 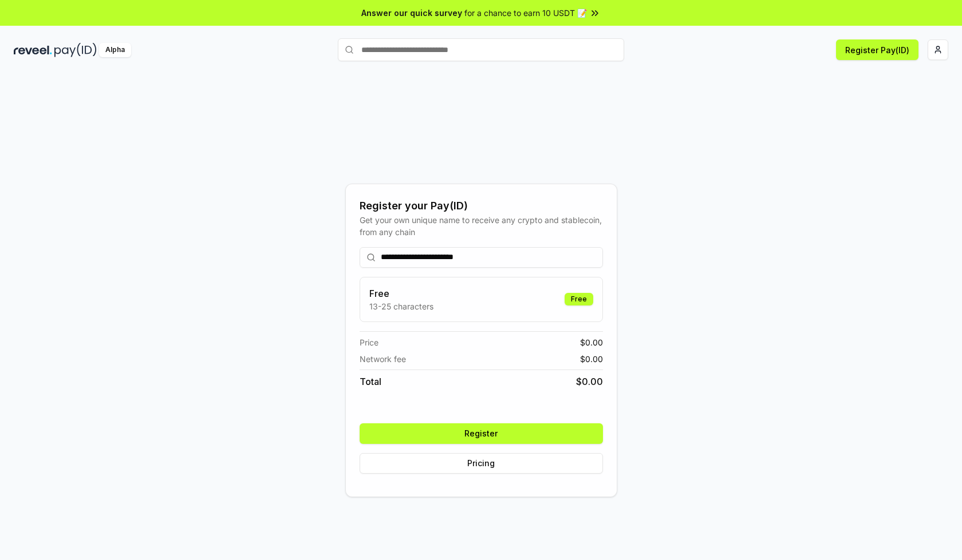 What do you see at coordinates (481, 434) in the screenshot?
I see `button: Register` at bounding box center [481, 434].